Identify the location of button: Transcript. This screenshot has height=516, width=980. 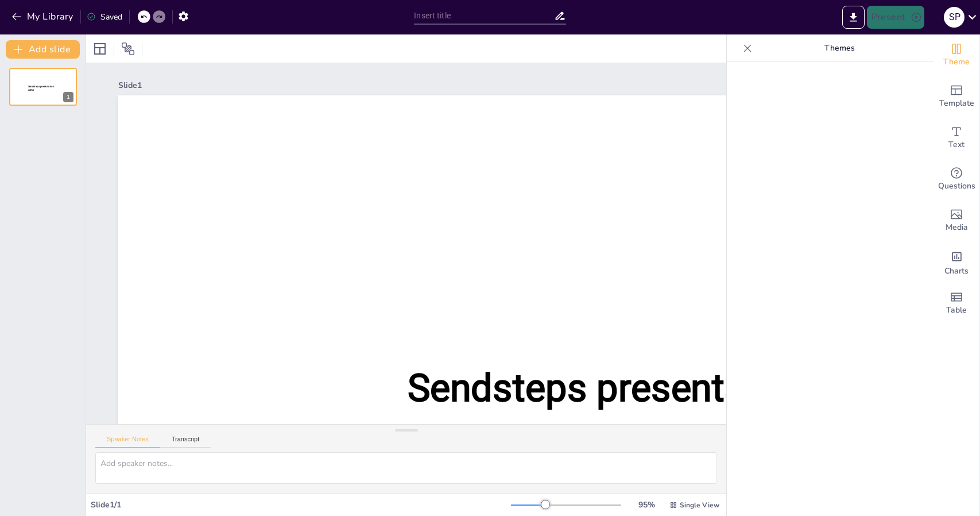
(186, 442).